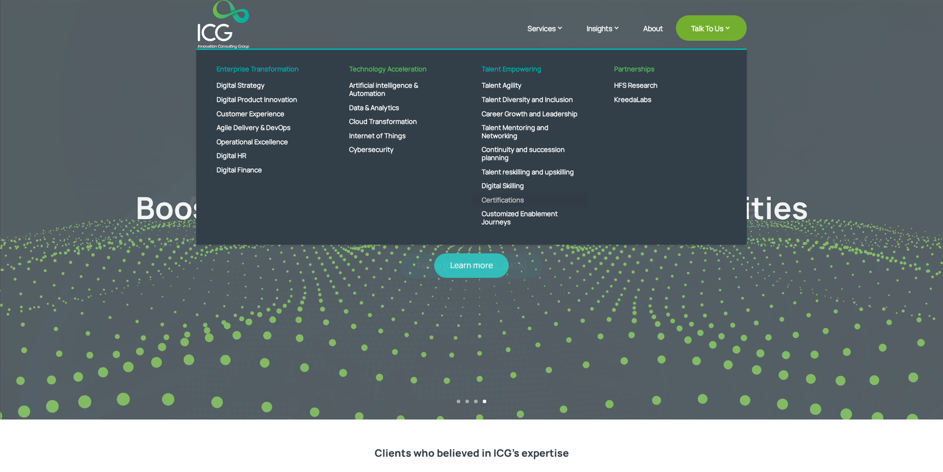  Describe the element at coordinates (530, 172) in the screenshot. I see `a: Talent reskilling and upskilling` at that location.